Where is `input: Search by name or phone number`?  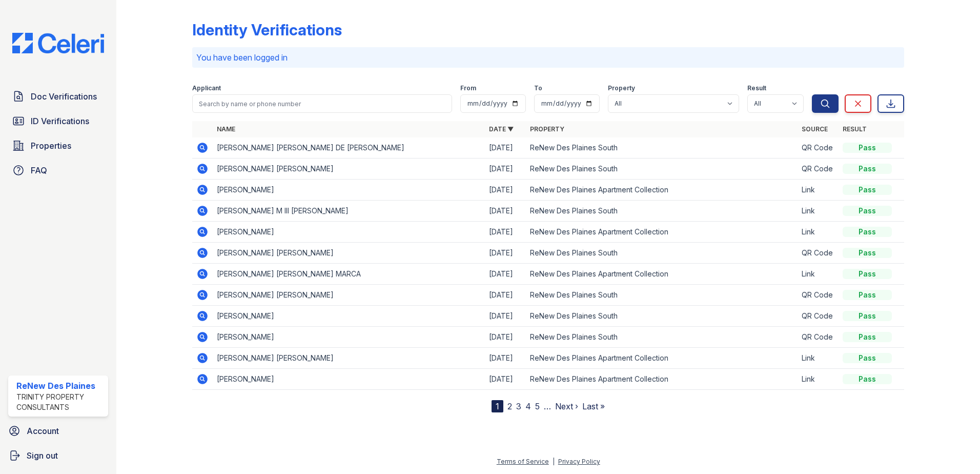 input: Search by name or phone number is located at coordinates (322, 103).